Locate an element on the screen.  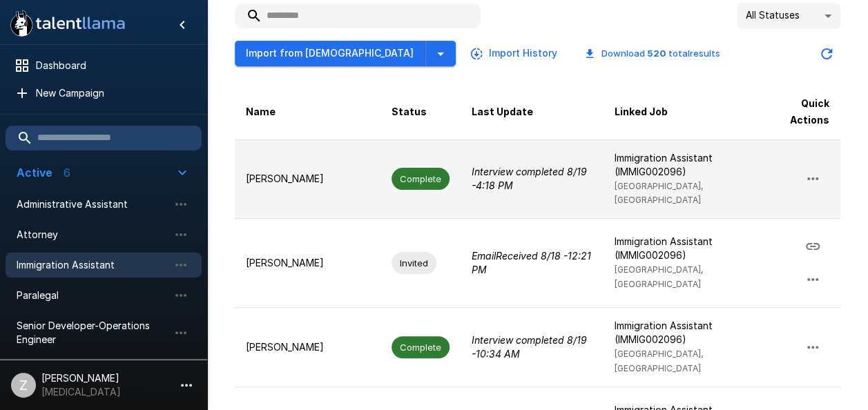
b: 520 is located at coordinates (657, 54).